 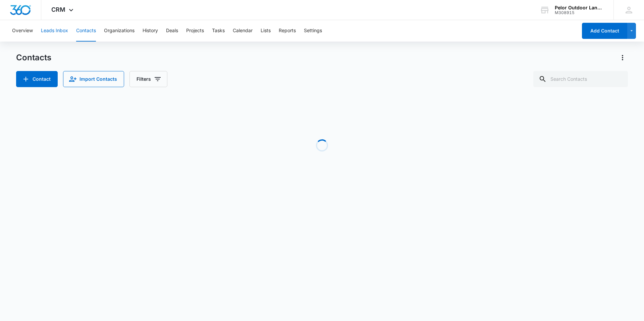 What do you see at coordinates (94, 79) in the screenshot?
I see `button: Import Contacts` at bounding box center [94, 79].